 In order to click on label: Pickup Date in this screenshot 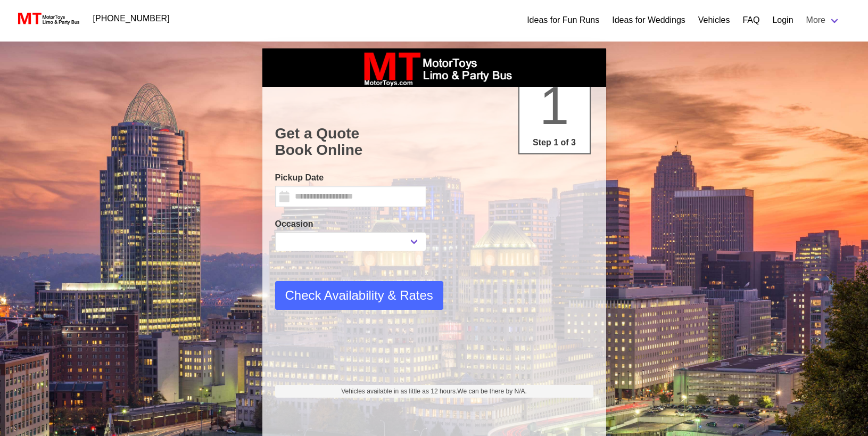, I will do `click(351, 178)`.